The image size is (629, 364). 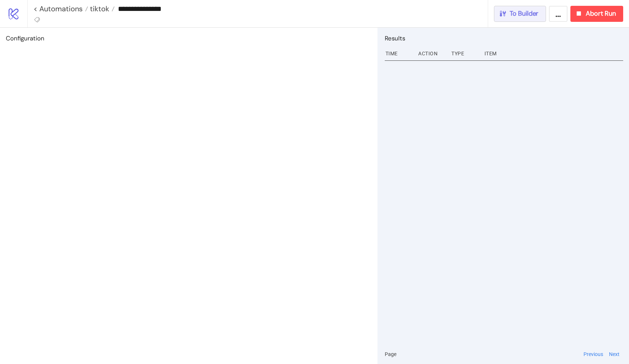 I want to click on span: Page, so click(x=391, y=354).